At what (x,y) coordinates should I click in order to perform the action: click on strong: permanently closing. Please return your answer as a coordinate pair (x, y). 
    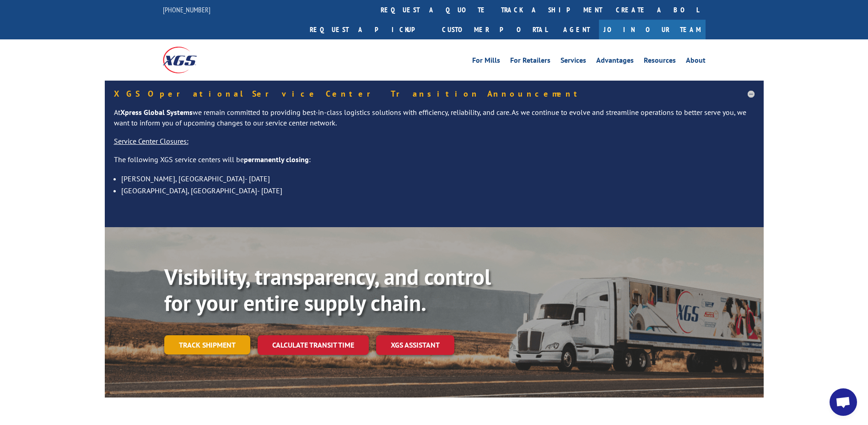
    Looking at the image, I should click on (276, 159).